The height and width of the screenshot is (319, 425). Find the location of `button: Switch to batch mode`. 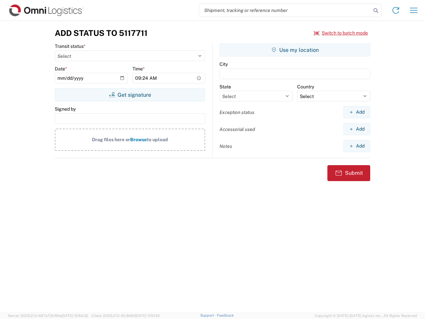

button: Switch to batch mode is located at coordinates (341, 33).